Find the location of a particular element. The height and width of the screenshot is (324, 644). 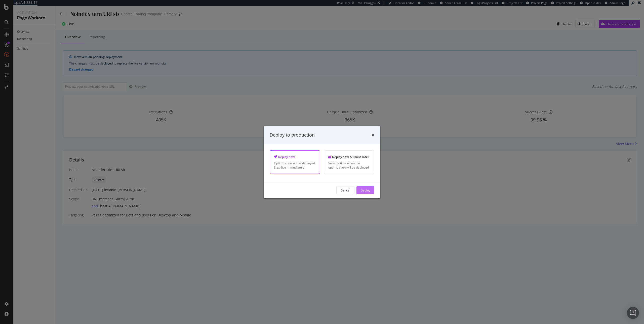

div: Deploy to production is located at coordinates (292, 135).